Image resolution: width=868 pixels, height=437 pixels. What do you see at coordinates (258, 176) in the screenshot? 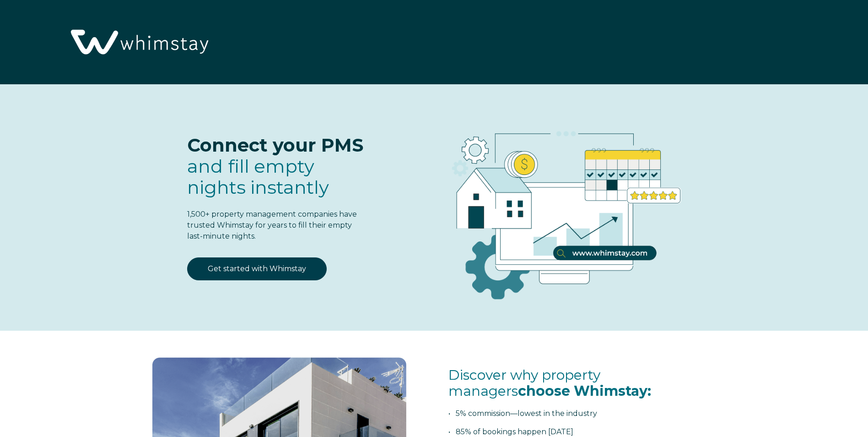
I see `span: fill empty nights instantly` at bounding box center [258, 176].